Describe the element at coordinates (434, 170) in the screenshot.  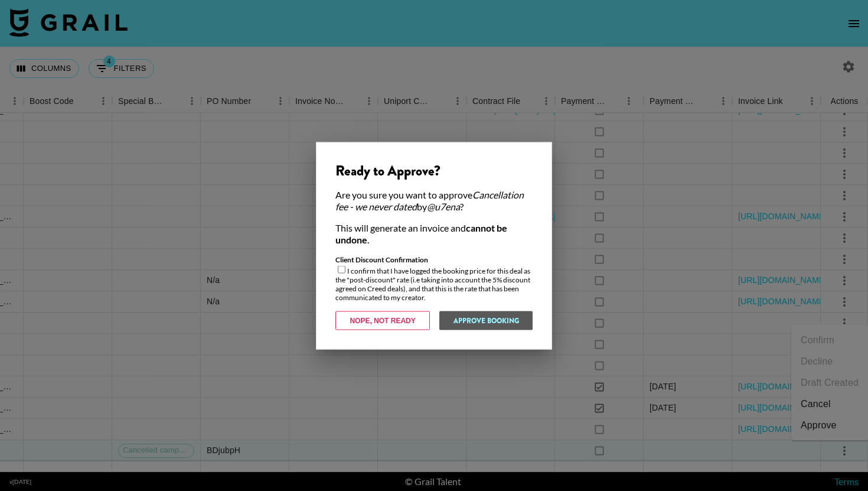
I see `div: Ready to Approve?` at that location.